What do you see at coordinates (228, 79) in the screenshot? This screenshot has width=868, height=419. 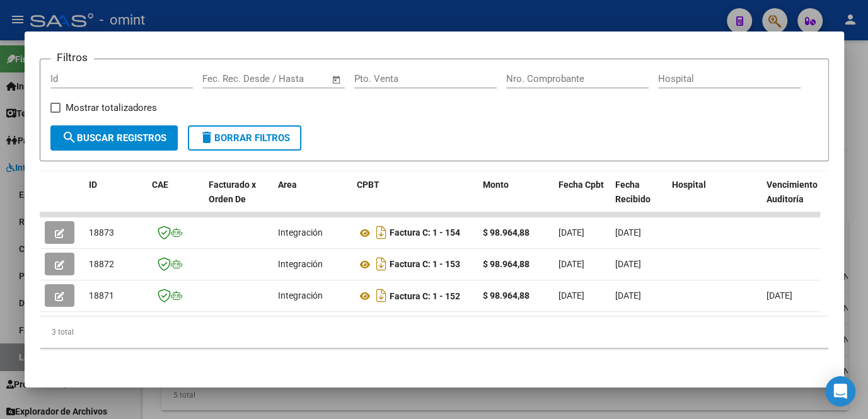 I see `input: Fecha inicio` at bounding box center [228, 79].